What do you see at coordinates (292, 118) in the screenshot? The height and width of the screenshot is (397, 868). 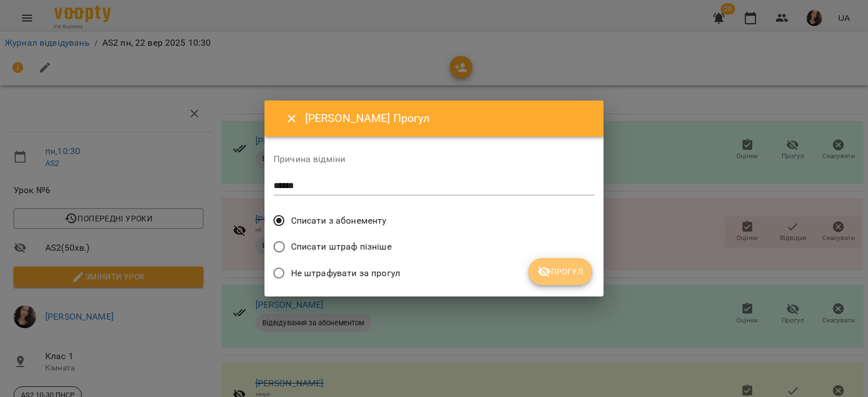 I see `button: Close` at bounding box center [292, 118].